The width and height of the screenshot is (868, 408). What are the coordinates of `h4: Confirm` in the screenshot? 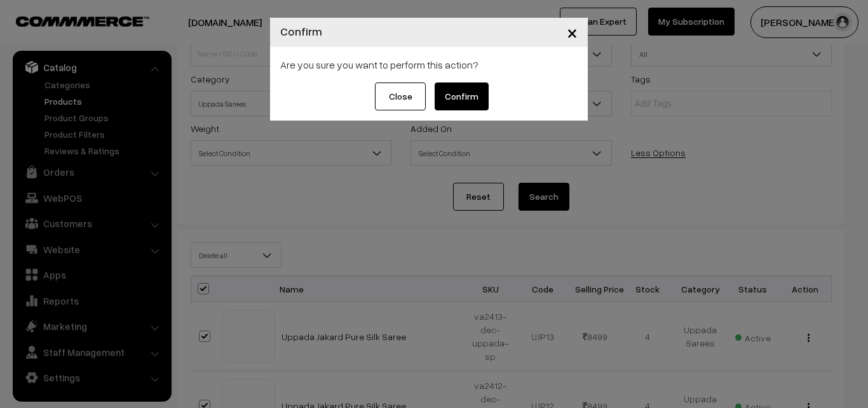 It's located at (301, 31).